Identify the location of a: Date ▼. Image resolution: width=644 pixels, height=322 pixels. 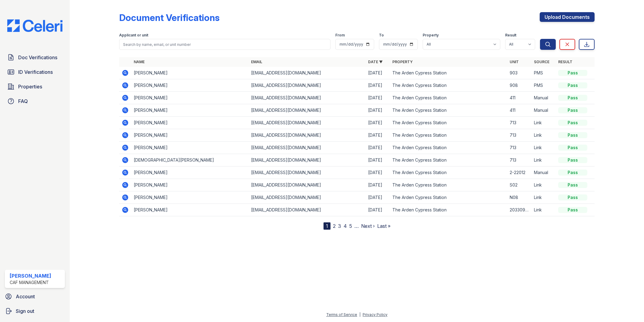
(376, 62).